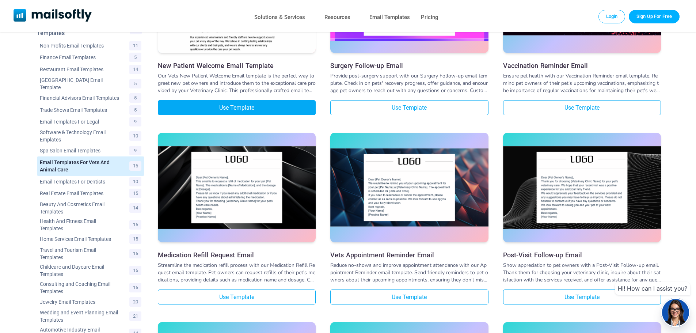 This screenshot has width=696, height=333. Describe the element at coordinates (409, 65) in the screenshot. I see `h3: Surgery Follow-up Email` at that location.